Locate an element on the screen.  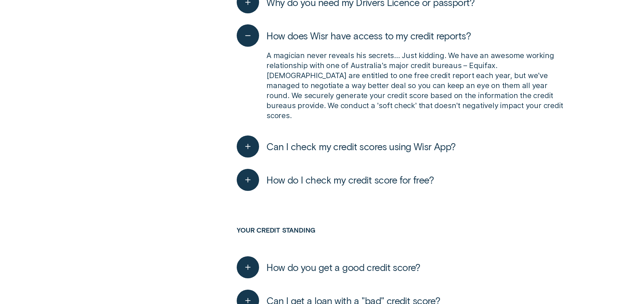
button: Can I check my credit scores using Wisr App? is located at coordinates (346, 147).